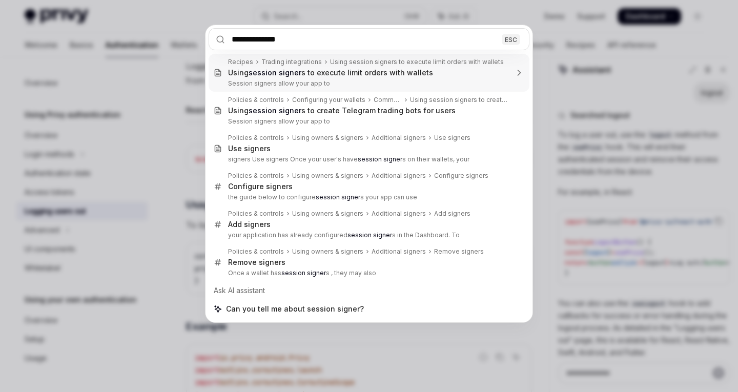 This screenshot has height=392, width=738. What do you see at coordinates (511, 39) in the screenshot?
I see `div: ESC` at bounding box center [511, 39].